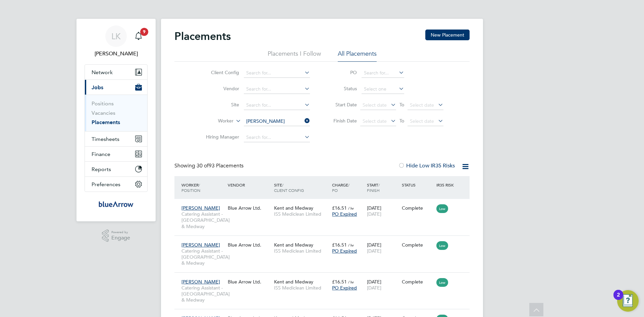  I want to click on span: Preferences, so click(106, 184).